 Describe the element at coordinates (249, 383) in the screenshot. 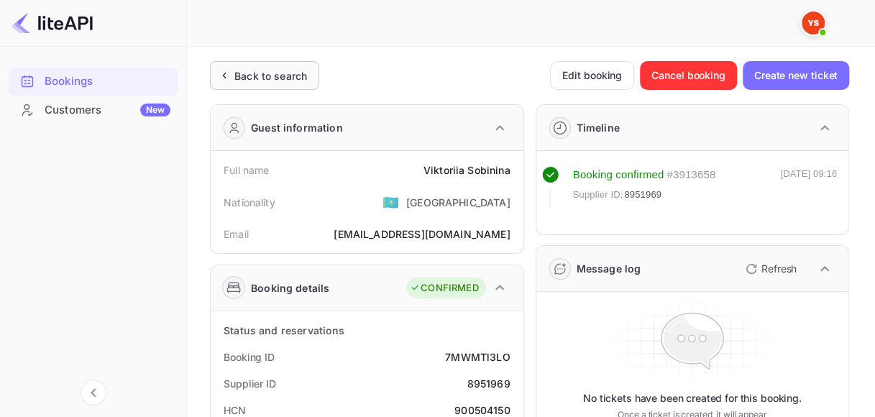

I see `div: Supplier ID` at that location.